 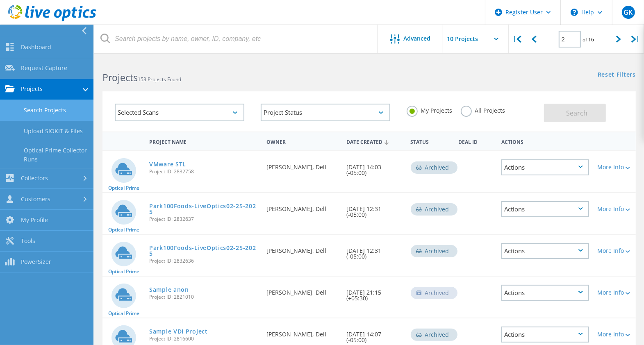 I want to click on a: Sample VDI Project, so click(x=178, y=332).